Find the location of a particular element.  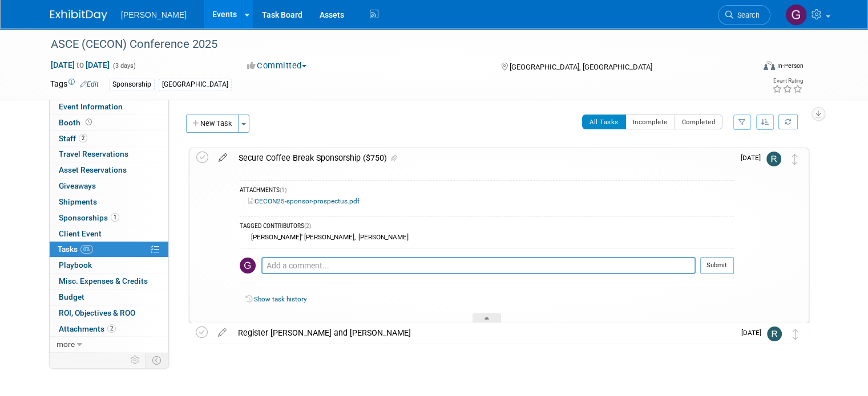

span: Client Event is located at coordinates (80, 234).